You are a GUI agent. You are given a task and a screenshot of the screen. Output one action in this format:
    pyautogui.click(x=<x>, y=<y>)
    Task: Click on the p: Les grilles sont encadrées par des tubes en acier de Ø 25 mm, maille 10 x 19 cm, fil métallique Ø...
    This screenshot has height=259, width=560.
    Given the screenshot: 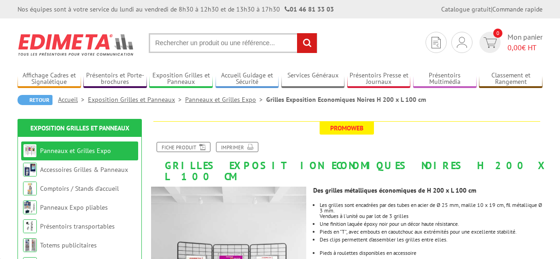 What is the action you would take?
    pyautogui.click(x=431, y=208)
    